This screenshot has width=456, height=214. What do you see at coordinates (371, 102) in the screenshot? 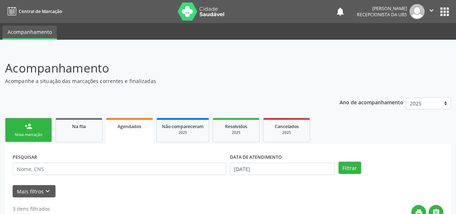
I see `p: Ano de acompanhamento` at bounding box center [371, 102].